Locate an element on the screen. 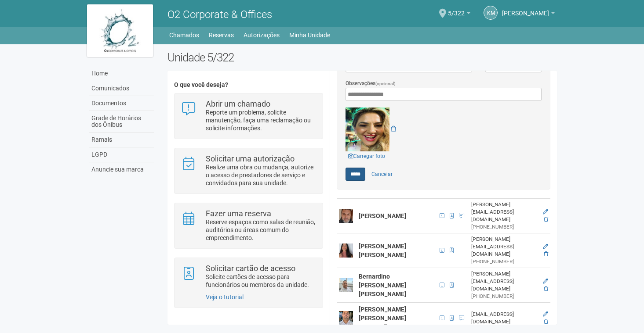 The width and height of the screenshot is (644, 333). a: 5/322 is located at coordinates (459, 14).